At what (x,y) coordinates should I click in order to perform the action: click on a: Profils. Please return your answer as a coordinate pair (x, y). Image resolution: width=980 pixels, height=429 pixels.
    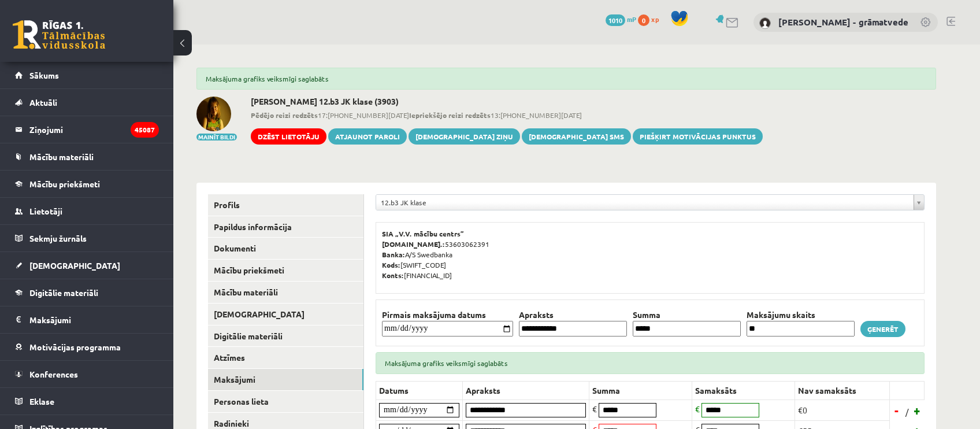
    Looking at the image, I should click on (285, 205).